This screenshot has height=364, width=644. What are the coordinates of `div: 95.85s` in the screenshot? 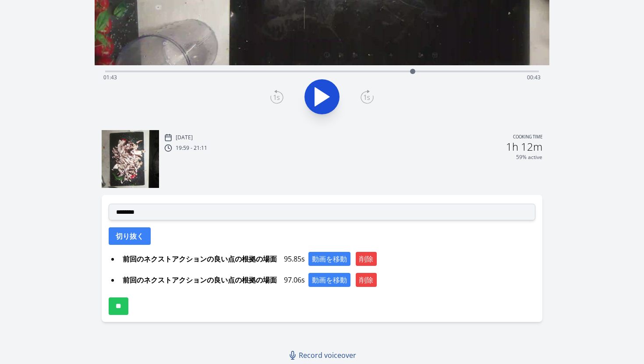 It's located at (327, 259).